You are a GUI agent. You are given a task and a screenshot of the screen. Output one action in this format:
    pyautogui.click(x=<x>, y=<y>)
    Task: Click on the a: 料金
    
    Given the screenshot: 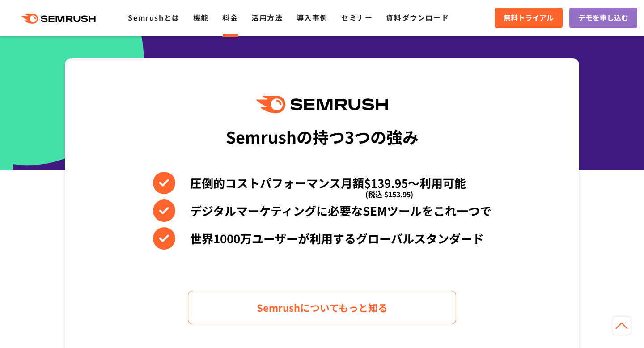 What is the action you would take?
    pyautogui.click(x=230, y=18)
    